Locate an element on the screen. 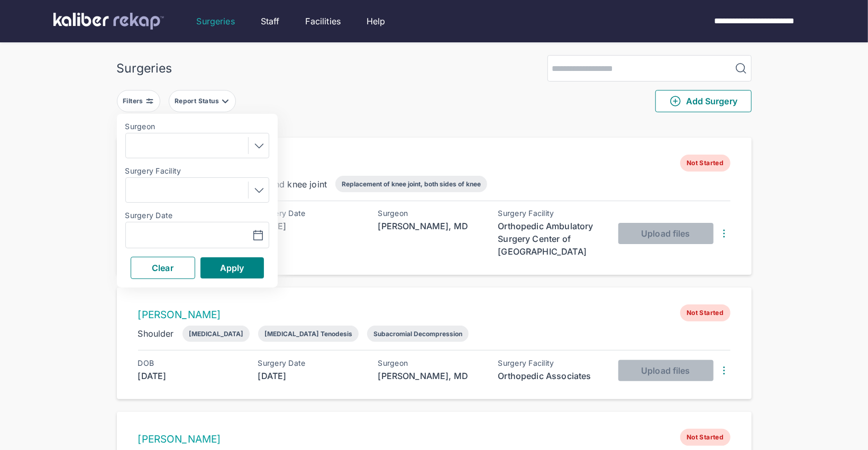 The width and height of the screenshot is (868, 450). button: Filters is located at coordinates (139, 101).